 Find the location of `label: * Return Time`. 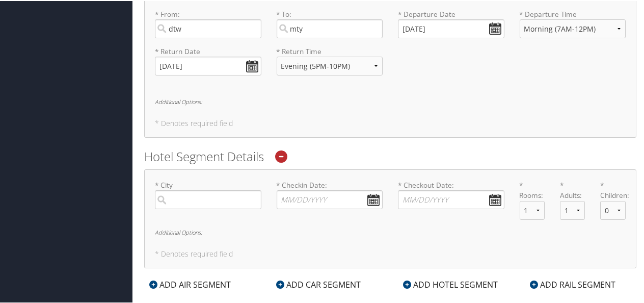

label: * Return Time is located at coordinates (329, 50).